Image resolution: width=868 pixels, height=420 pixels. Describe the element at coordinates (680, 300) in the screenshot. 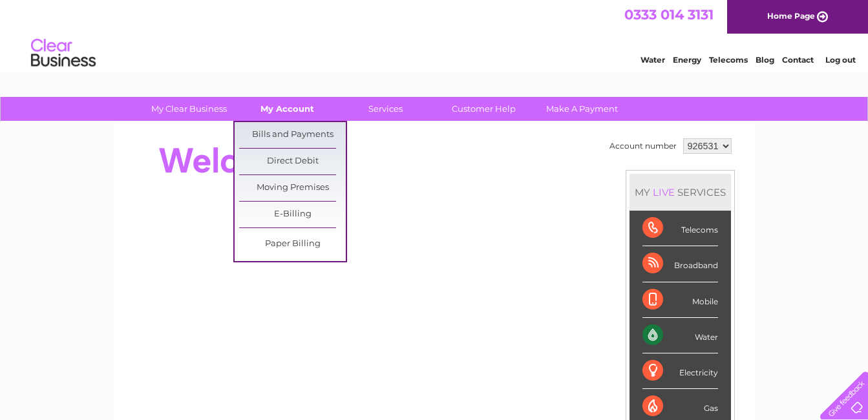

I see `div: Mobile` at that location.